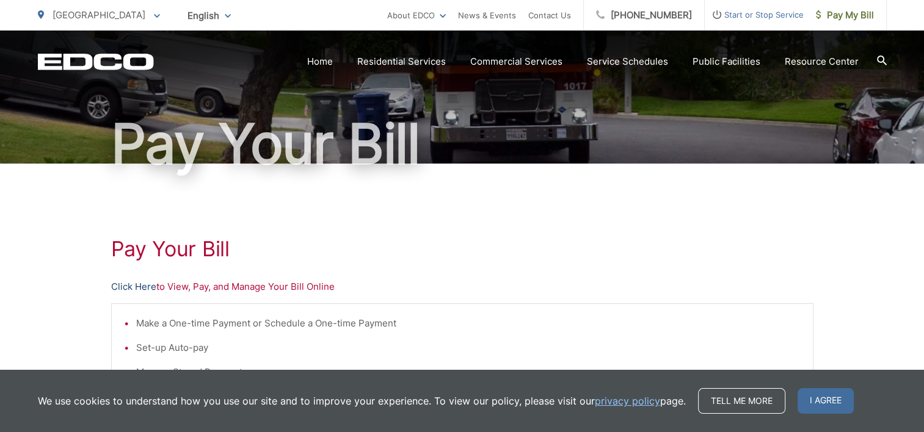  Describe the element at coordinates (96, 62) in the screenshot. I see `a: EDCD logo. Return to the homepage.` at that location.